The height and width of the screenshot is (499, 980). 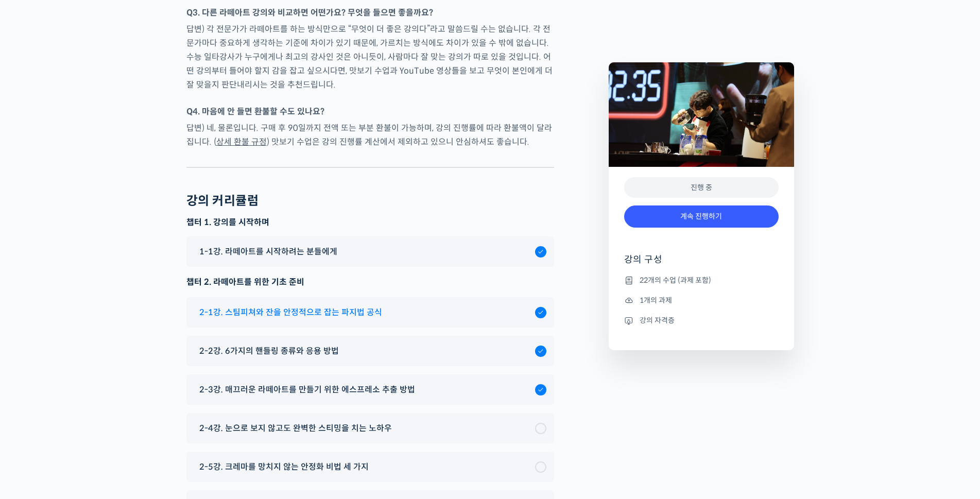 I want to click on li: 강의 자격증, so click(x=701, y=320).